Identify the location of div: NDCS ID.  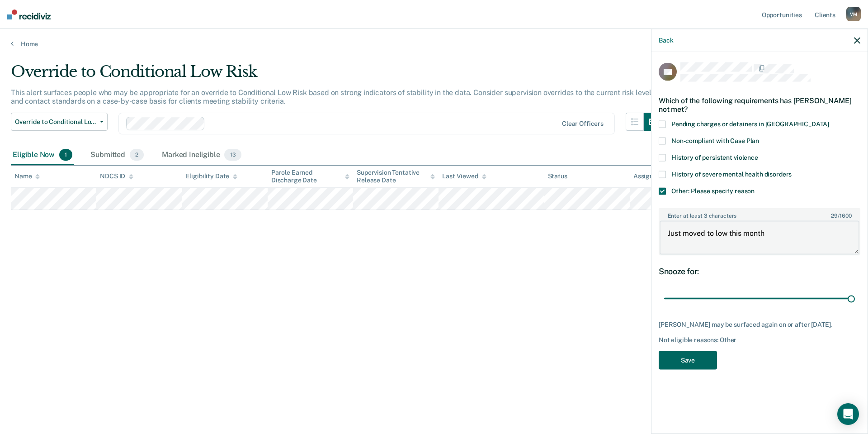
(117, 176).